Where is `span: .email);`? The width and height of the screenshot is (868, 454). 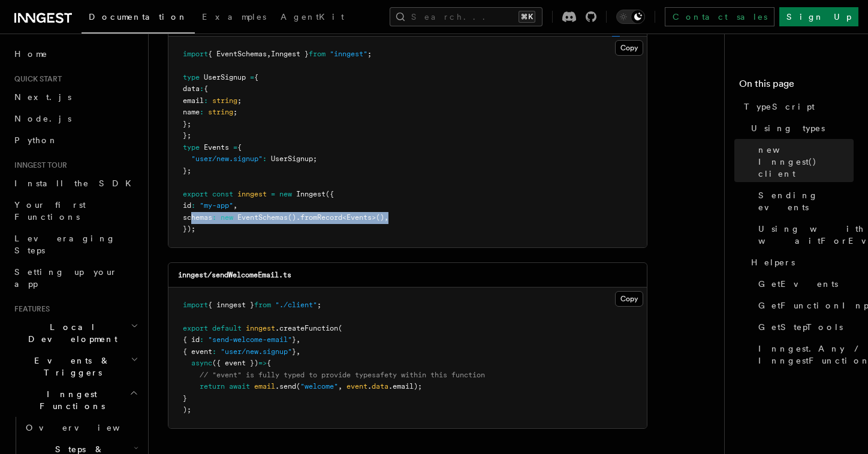
span: .email); is located at coordinates (405, 386).